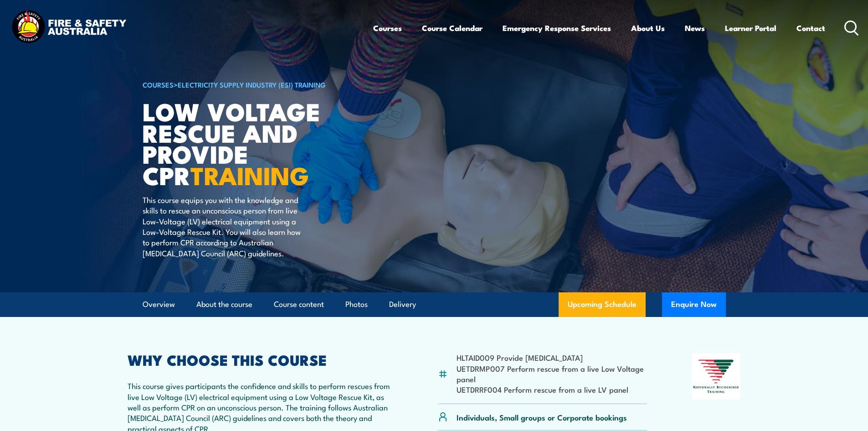 This screenshot has height=431, width=868. What do you see at coordinates (694, 304) in the screenshot?
I see `button: Enquire Now` at bounding box center [694, 304].